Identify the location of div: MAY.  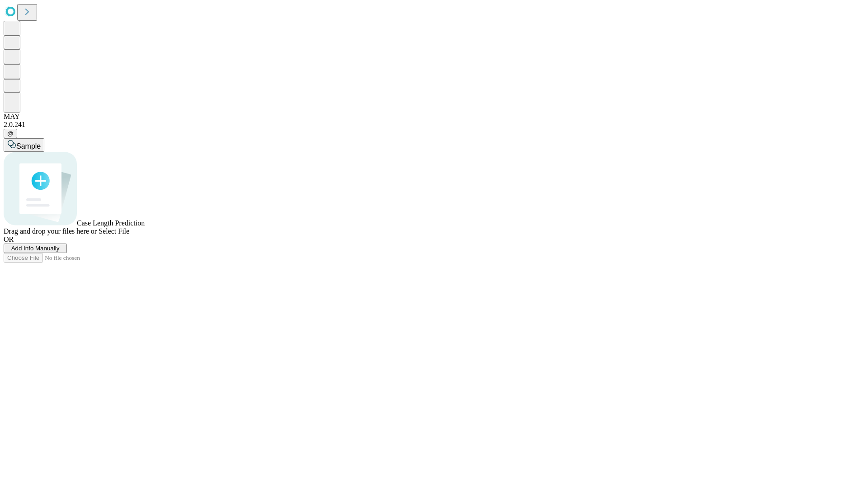
(434, 117).